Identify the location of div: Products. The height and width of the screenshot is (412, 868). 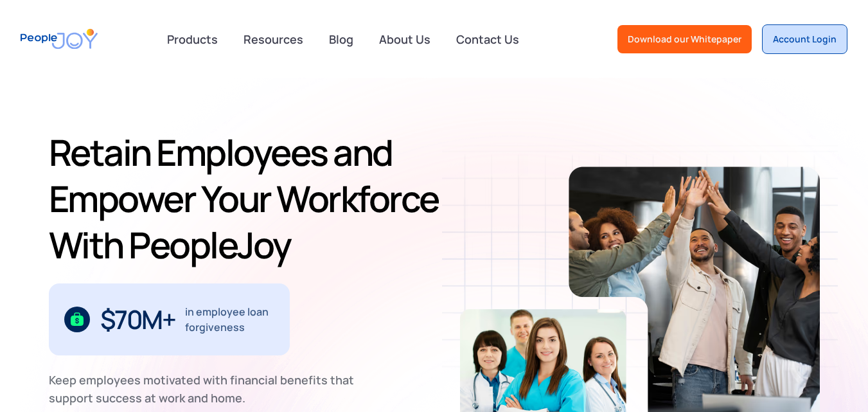
(192, 39).